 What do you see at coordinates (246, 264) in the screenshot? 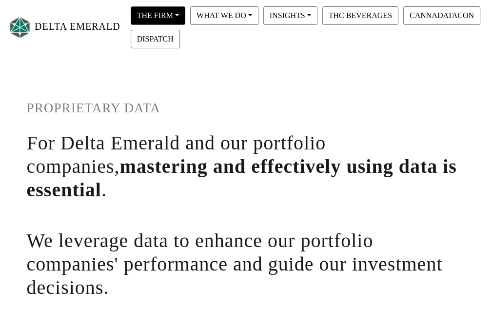
I see `h1: We leverage data to enhance our portfolio companies' performance and guide our investment decisions.` at bounding box center [246, 264].